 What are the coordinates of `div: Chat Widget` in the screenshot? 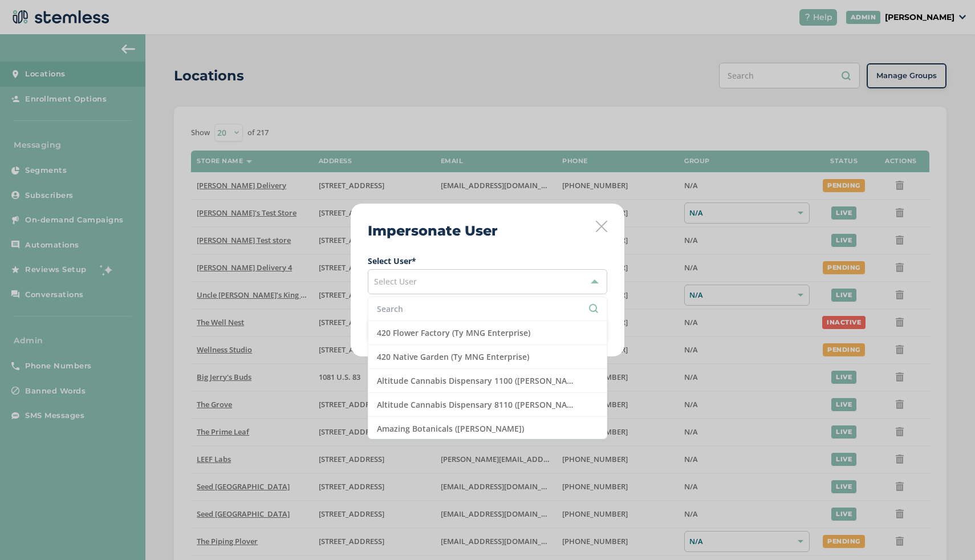 It's located at (946, 532).